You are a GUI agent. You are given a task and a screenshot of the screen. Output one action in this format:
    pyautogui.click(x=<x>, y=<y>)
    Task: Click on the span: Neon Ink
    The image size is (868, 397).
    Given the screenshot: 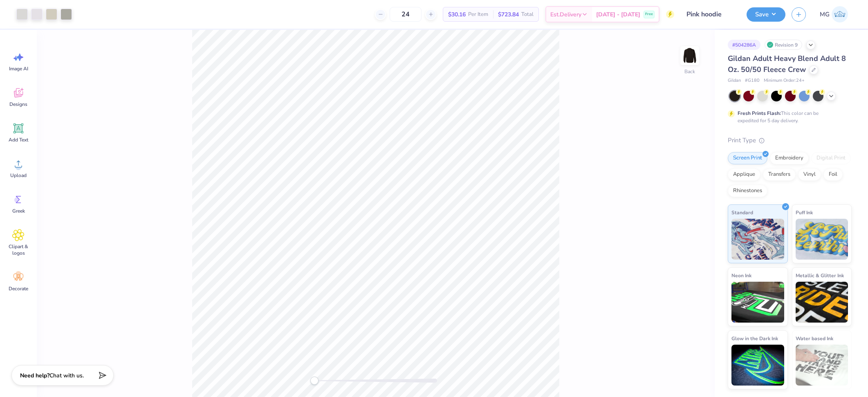 What is the action you would take?
    pyautogui.click(x=741, y=275)
    